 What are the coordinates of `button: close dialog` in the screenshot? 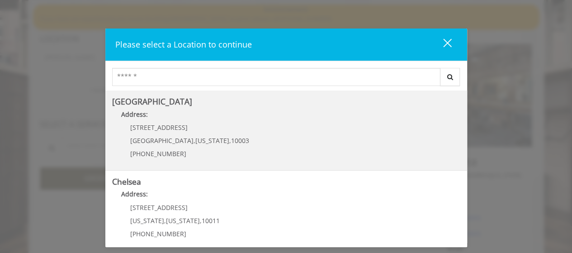 It's located at (442, 44).